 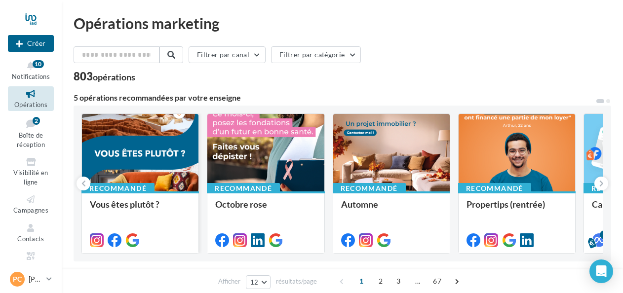 What do you see at coordinates (31, 177) in the screenshot?
I see `span: Visibilité en ligne` at bounding box center [31, 177].